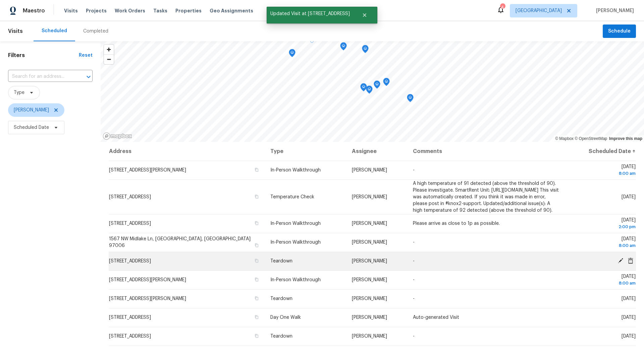  Describe the element at coordinates (187, 151) in the screenshot. I see `th: Address` at that location.